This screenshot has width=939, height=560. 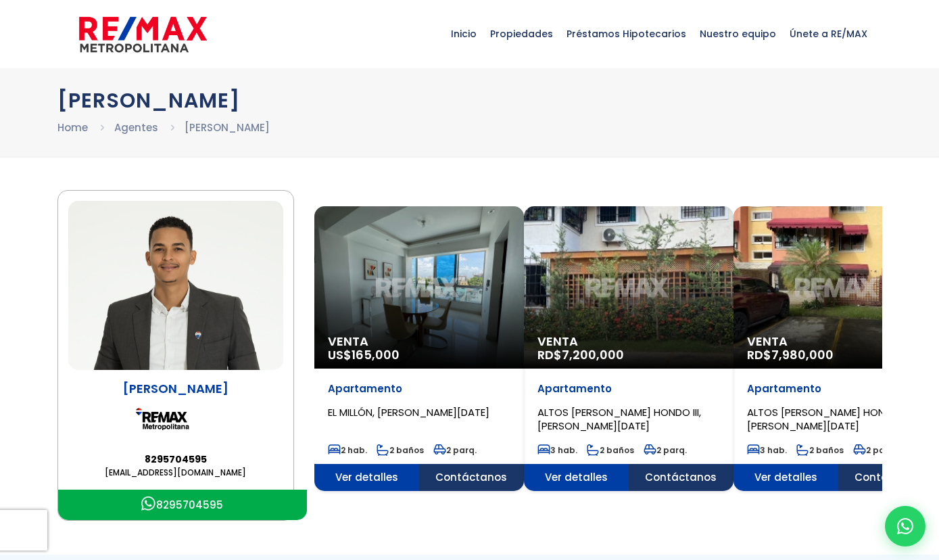 I want to click on span: 165,000, so click(x=375, y=355).